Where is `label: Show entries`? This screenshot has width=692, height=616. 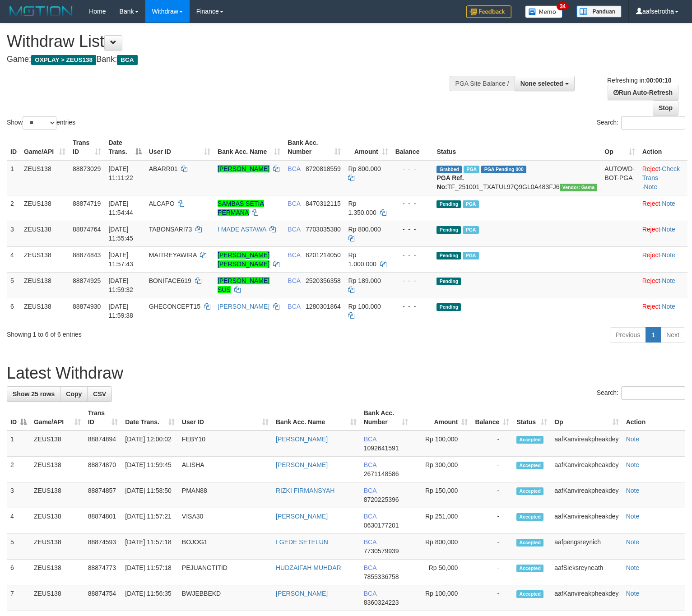 label: Show entries is located at coordinates (41, 123).